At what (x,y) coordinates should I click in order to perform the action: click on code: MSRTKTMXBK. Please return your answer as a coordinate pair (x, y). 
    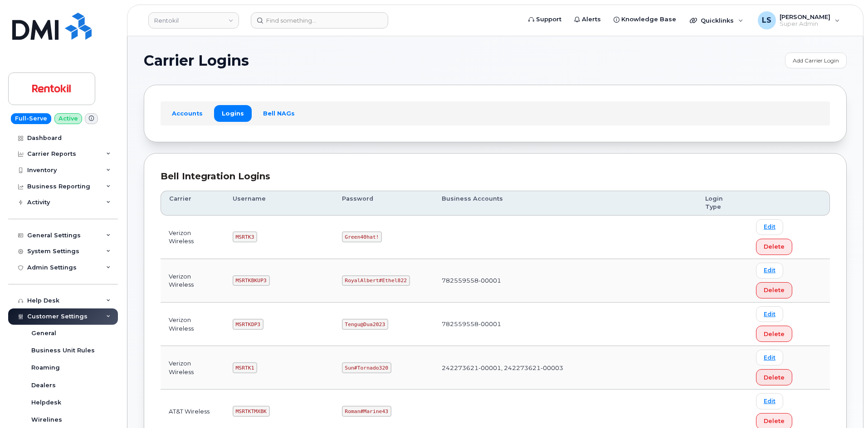
    Looking at the image, I should click on (251, 411).